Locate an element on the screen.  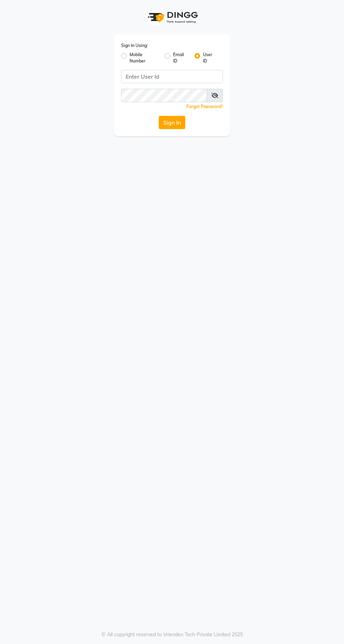
label: Email ID is located at coordinates (181, 58).